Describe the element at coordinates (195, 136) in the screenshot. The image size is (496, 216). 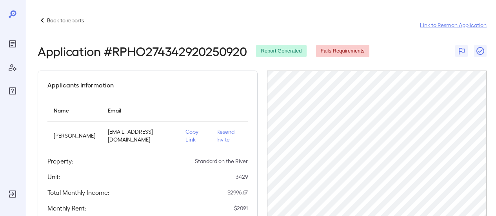
I see `p: Copy Link` at that location.